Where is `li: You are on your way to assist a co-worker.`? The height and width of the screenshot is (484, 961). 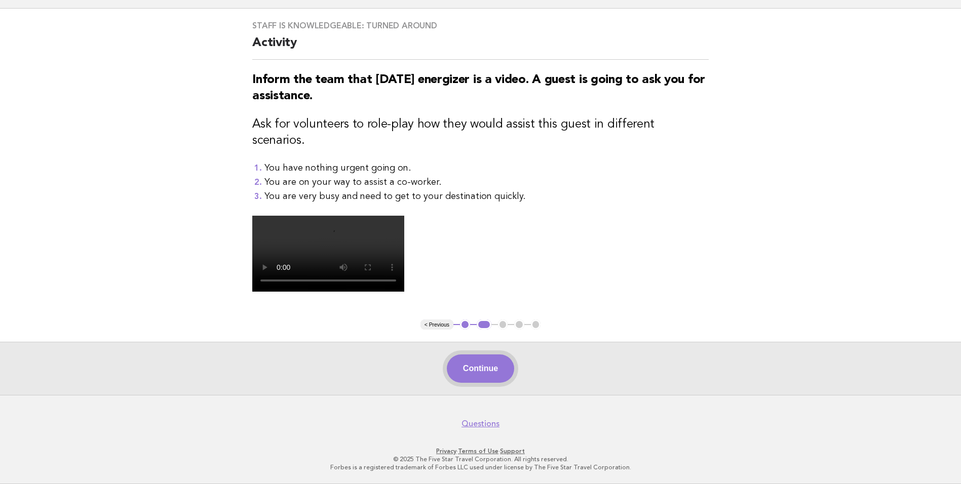
li: You are on your way to assist a co-worker. is located at coordinates (486, 182).